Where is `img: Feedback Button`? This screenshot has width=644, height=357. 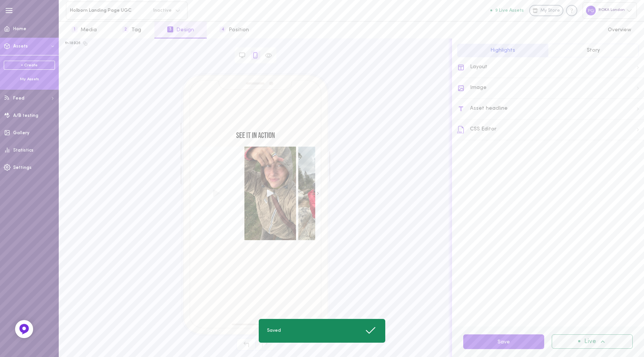 img: Feedback Button is located at coordinates (24, 329).